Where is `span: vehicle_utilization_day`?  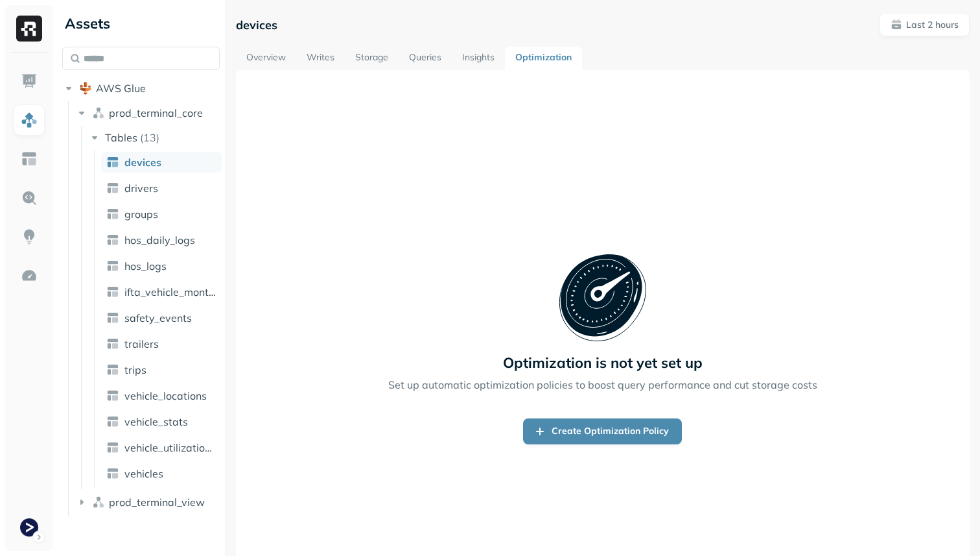 span: vehicle_utilization_day is located at coordinates (170, 448).